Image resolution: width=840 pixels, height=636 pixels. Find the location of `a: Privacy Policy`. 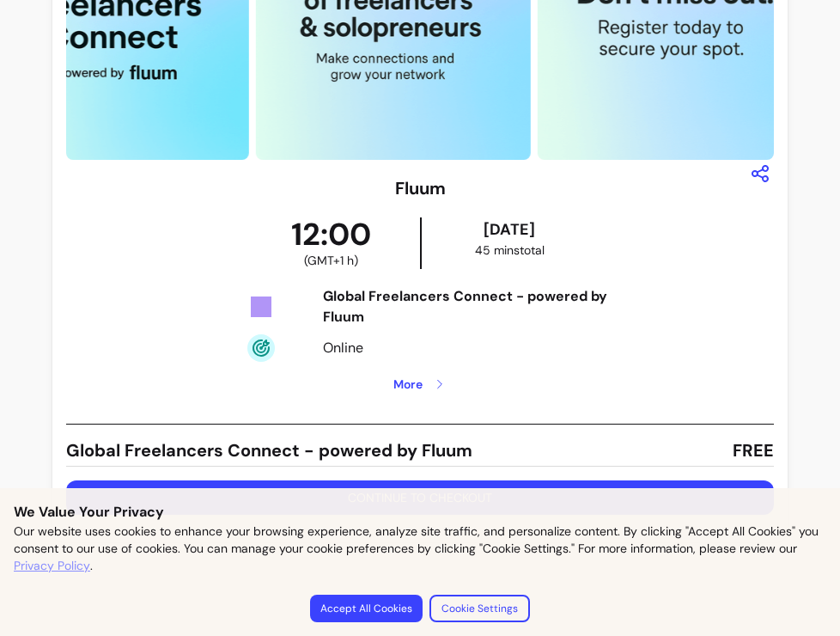

a: Privacy Policy is located at coordinates (51, 565).